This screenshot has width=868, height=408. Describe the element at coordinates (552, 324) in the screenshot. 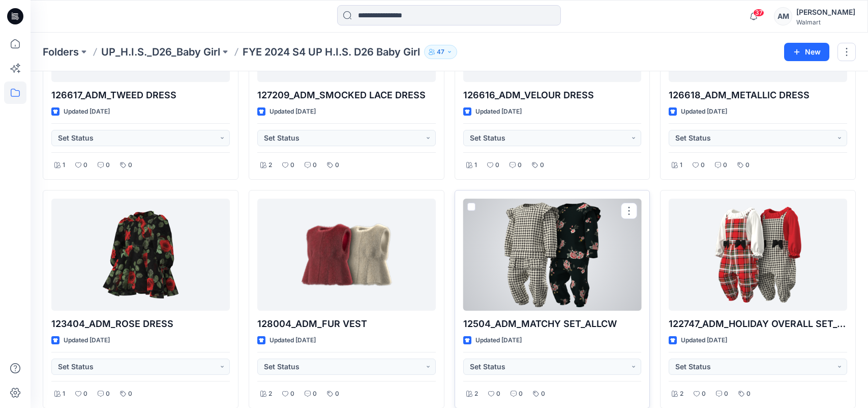

I see `p: 12504_ADM_MATCHY SET_ALLCW` at that location.